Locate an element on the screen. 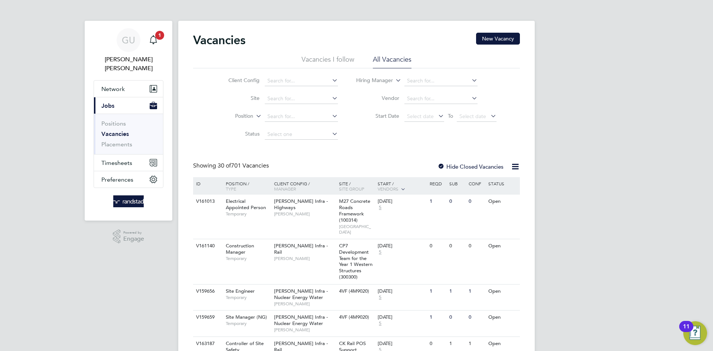  span: Jobs is located at coordinates (108, 105).